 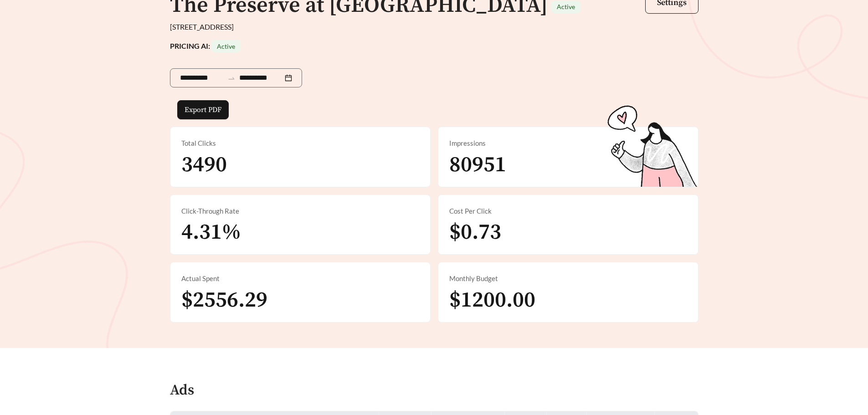 What do you see at coordinates (300, 278) in the screenshot?
I see `div: Actual Spent` at bounding box center [300, 278].